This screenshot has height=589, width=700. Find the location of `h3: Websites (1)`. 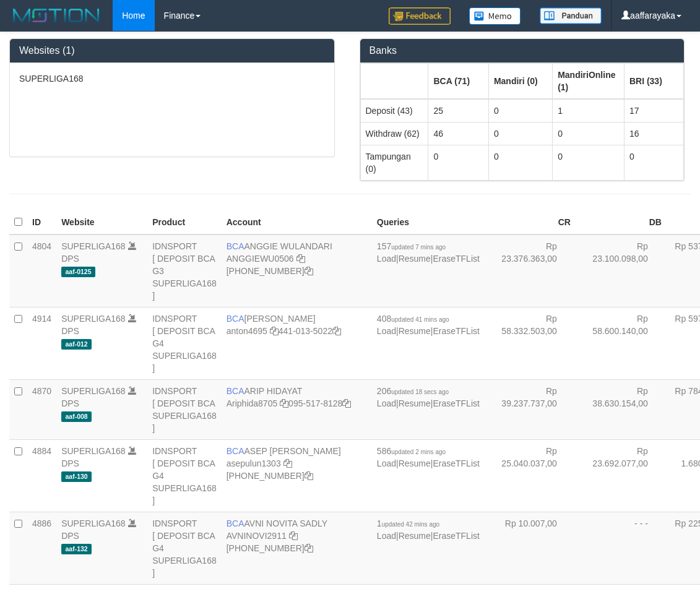

h3: Websites (1) is located at coordinates (172, 51).